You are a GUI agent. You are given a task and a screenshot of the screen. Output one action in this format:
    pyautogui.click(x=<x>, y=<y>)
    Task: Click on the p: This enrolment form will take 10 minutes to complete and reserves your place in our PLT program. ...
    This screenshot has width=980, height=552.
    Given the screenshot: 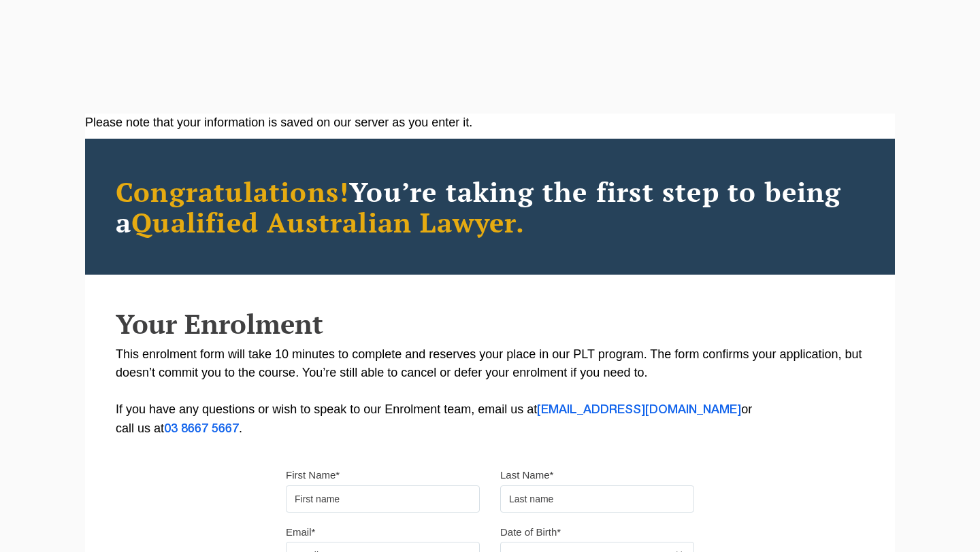 What is the action you would take?
    pyautogui.click(x=490, y=391)
    